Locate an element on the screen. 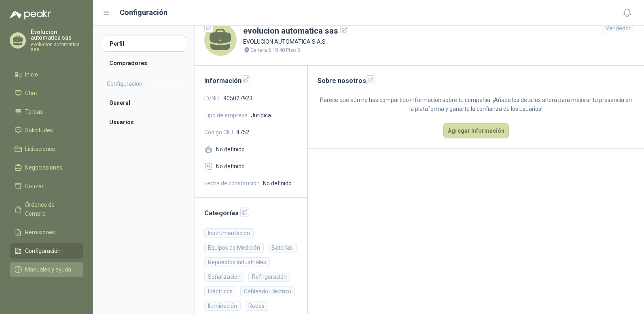  span: 805027923 is located at coordinates (238, 98).